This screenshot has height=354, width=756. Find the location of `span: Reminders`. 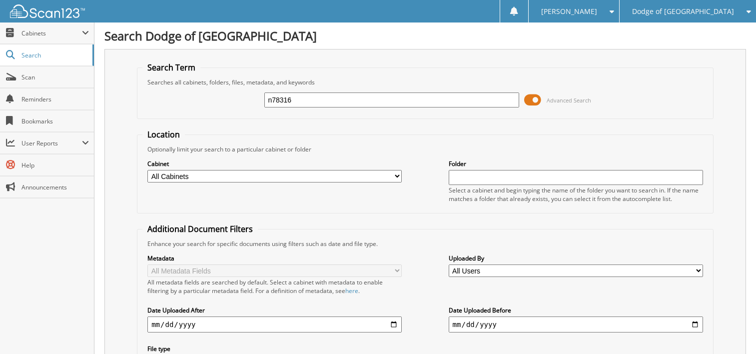

span: Reminders is located at coordinates (55, 99).